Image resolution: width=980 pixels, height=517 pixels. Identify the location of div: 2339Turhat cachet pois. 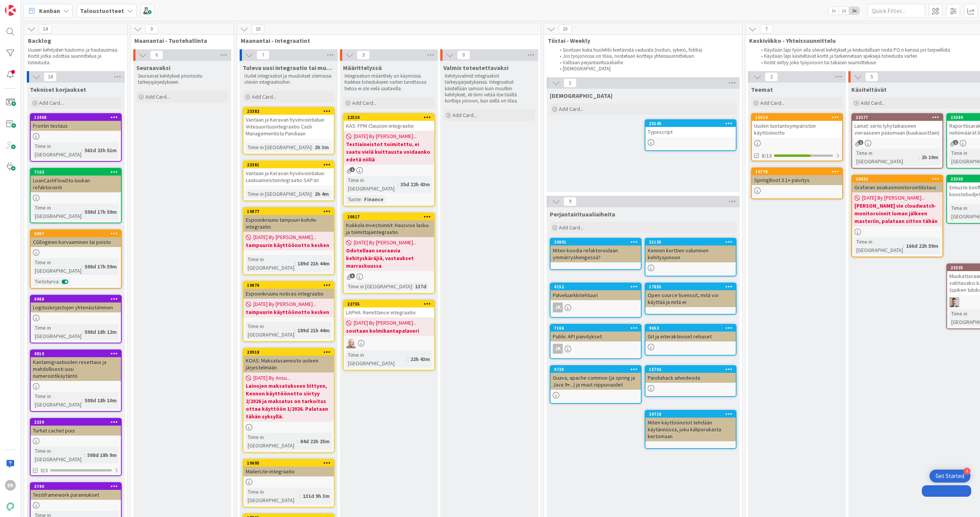
(76, 427).